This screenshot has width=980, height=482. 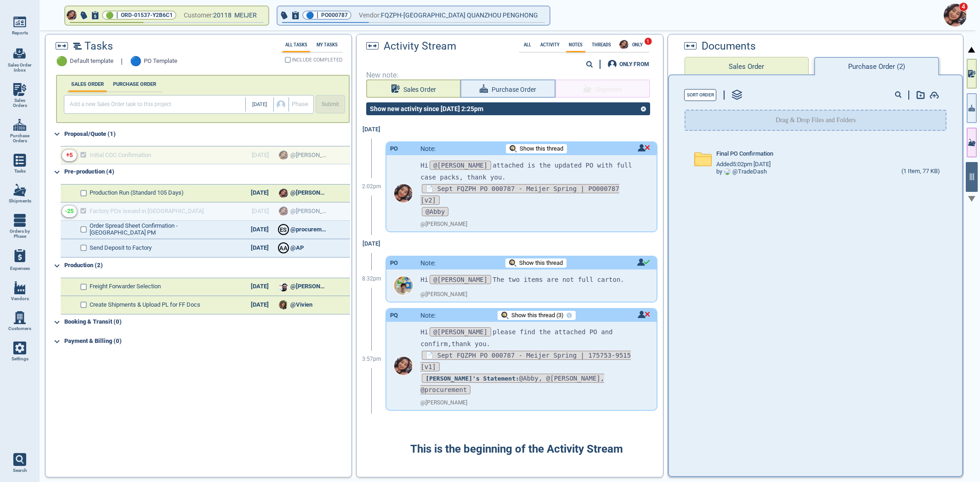 What do you see at coordinates (327, 44) in the screenshot?
I see `label: My Tasks` at bounding box center [327, 44].